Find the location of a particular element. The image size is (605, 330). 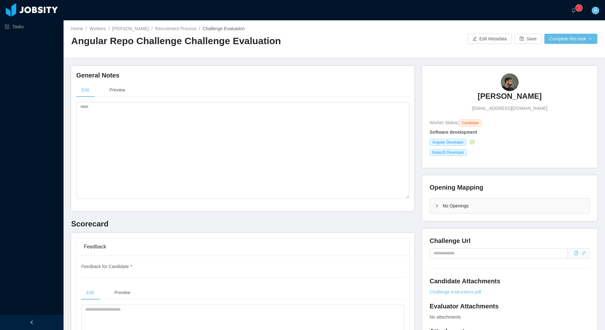

h4: Evaluator Attachments is located at coordinates (510, 306).